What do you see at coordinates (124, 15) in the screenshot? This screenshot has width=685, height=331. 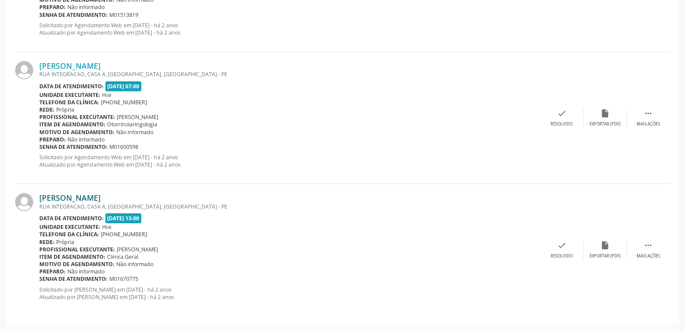 I see `span: M01513819` at bounding box center [124, 15].